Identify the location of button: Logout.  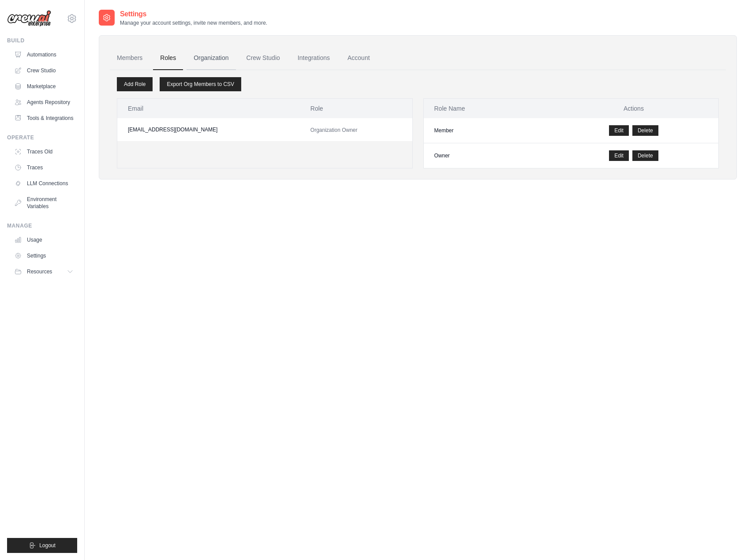
(42, 546).